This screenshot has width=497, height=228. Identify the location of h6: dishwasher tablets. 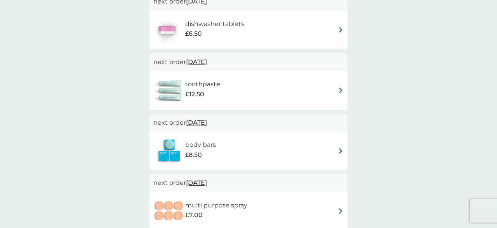
(215, 24).